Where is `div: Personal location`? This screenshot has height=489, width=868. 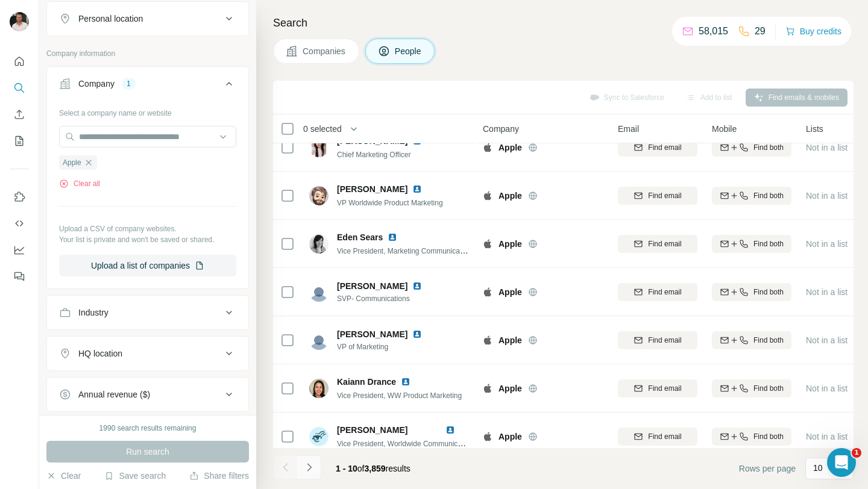
div: Personal location is located at coordinates (110, 19).